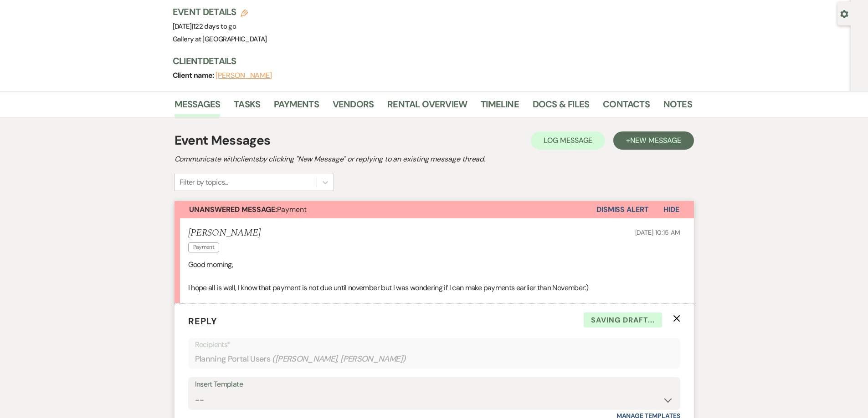 The width and height of the screenshot is (868, 418). Describe the element at coordinates (222, 141) in the screenshot. I see `h1: Event Messages` at that location.